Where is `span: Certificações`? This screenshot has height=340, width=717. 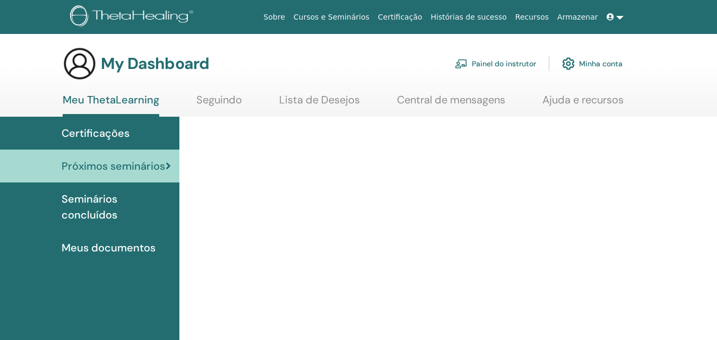 span: Certificações is located at coordinates (96, 133).